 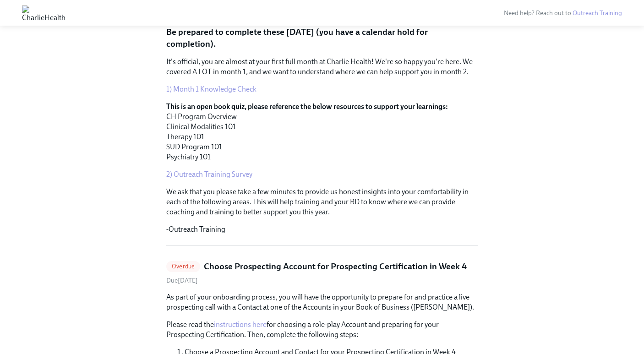 What do you see at coordinates (322, 330) in the screenshot?
I see `p: Please read the for choosing a role-play Account and preparing for your Prospecting Certification...` at bounding box center [322, 330].